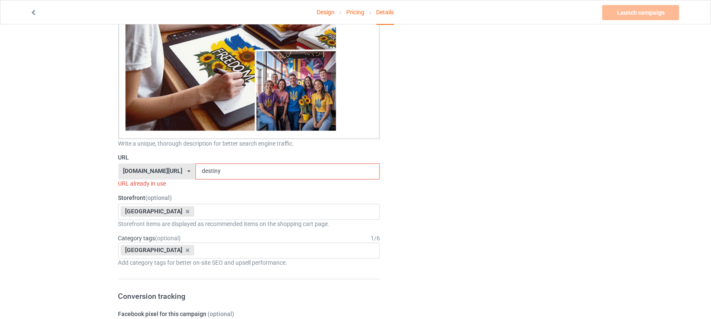 The height and width of the screenshot is (319, 711). Describe the element at coordinates (385, 13) in the screenshot. I see `div: Details` at that location.